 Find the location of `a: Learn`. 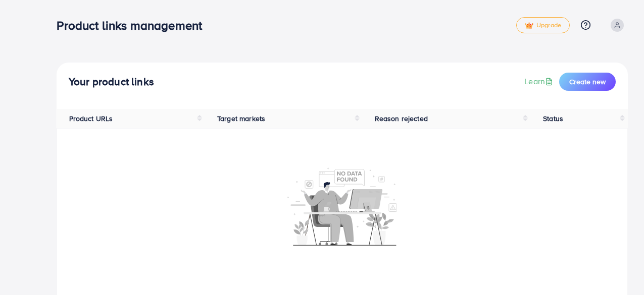

a: Learn is located at coordinates (540, 81).